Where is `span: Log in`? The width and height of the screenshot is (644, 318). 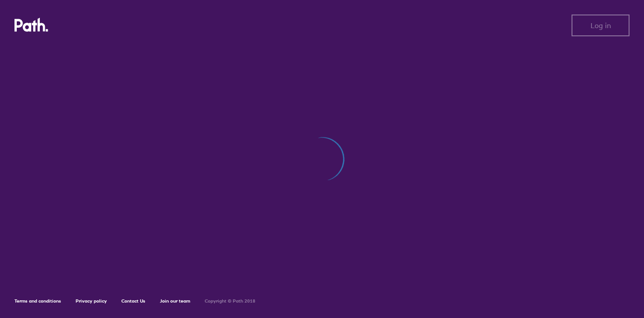
span: Log in is located at coordinates (600, 25).